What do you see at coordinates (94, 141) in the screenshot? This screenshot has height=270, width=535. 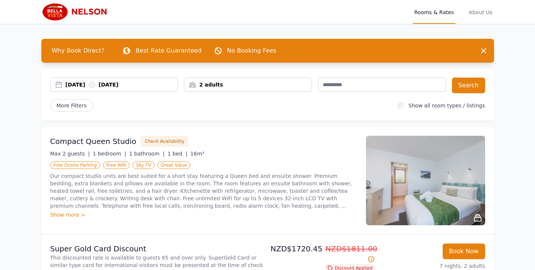 I see `h3: Compact Queen Studio` at bounding box center [94, 141].